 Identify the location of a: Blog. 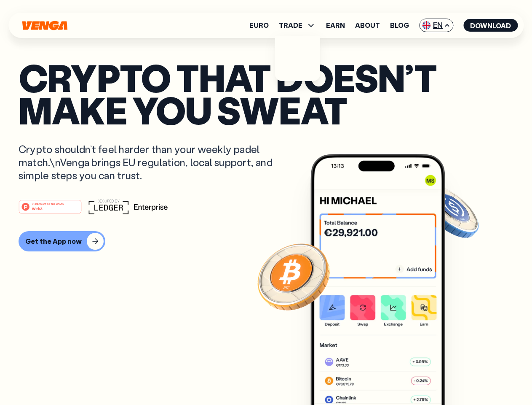
(399, 25).